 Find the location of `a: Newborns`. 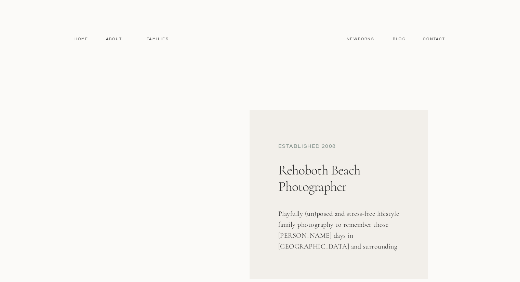

a: Newborns is located at coordinates (361, 39).